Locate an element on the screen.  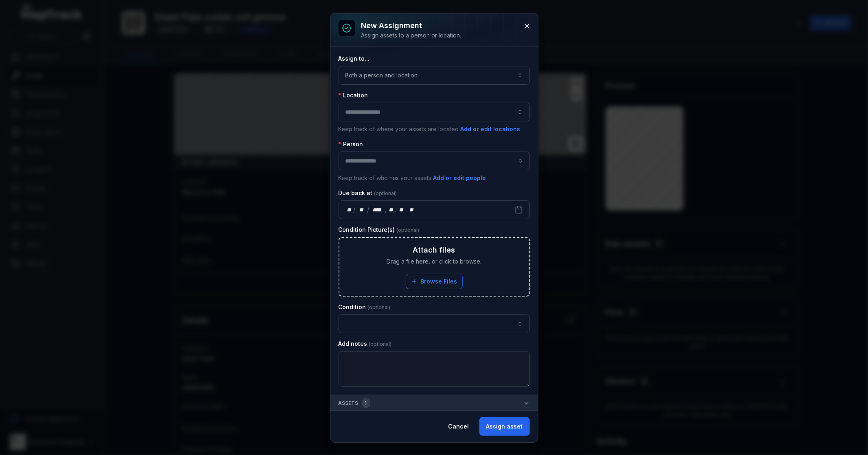
div: hour, is located at coordinates (391, 210).